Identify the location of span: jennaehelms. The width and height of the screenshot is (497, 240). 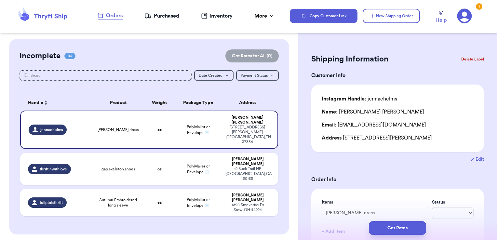
(51, 130).